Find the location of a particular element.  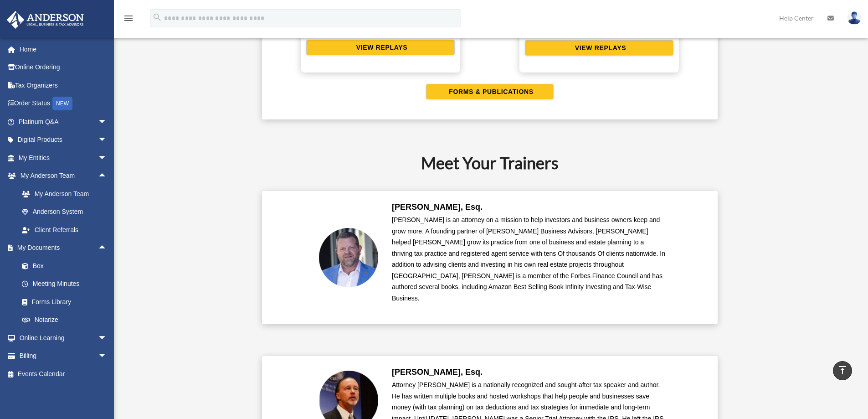

a: Anderson System is located at coordinates (67, 212).